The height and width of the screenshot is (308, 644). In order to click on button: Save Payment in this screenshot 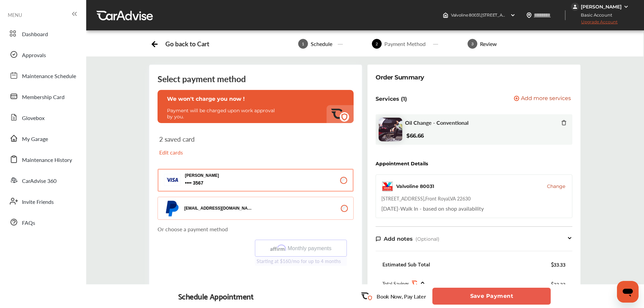, I will do `click(492, 296)`.